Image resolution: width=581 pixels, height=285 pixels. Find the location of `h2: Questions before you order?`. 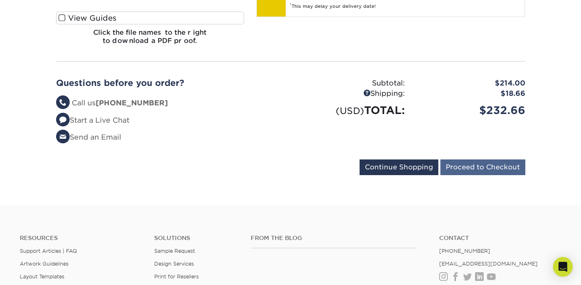

h2: Questions before you order? is located at coordinates (170, 83).